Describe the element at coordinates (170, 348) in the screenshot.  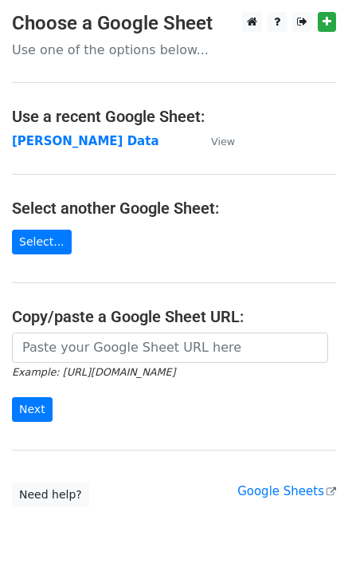
I see `input: Paste your Google Sheet URL here` at that location.